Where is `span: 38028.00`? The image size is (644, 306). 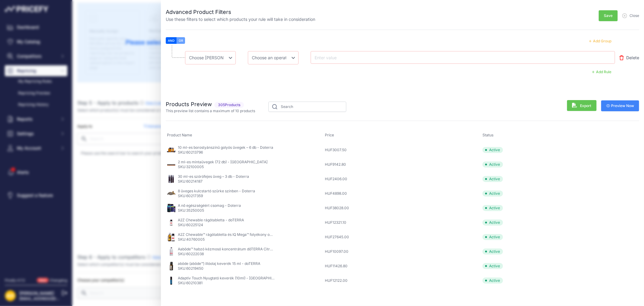 span: 38028.00 is located at coordinates (341, 207).